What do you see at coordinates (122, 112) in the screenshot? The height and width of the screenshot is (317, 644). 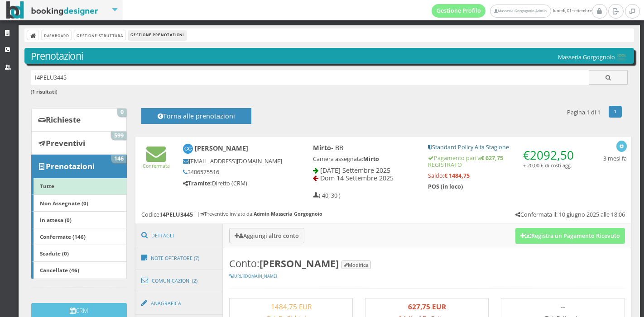 I see `span: 0` at bounding box center [122, 112].